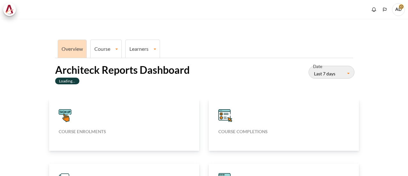 The image size is (408, 176). What do you see at coordinates (284, 131) in the screenshot?
I see `h5: Course completions` at bounding box center [284, 131].